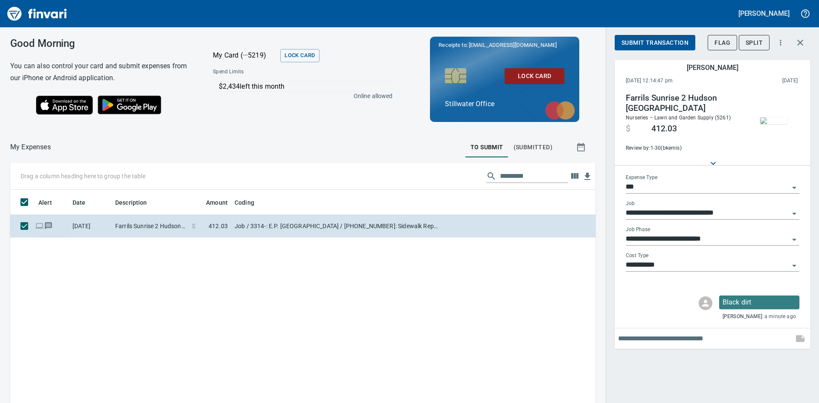  Describe the element at coordinates (760, 303) in the screenshot. I see `div: Click for options` at that location.